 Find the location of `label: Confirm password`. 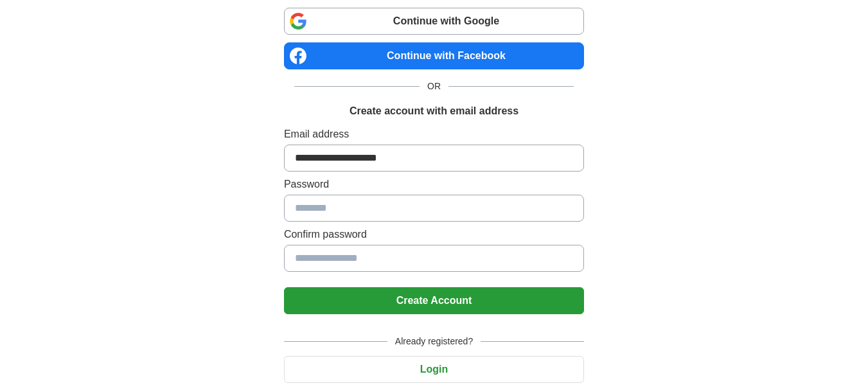

label: Confirm password is located at coordinates (434, 234).